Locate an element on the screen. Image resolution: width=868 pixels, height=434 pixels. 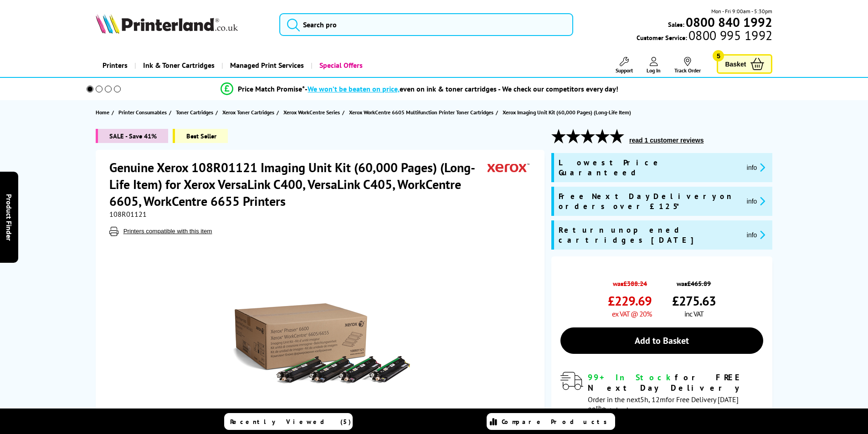
a: 0800 840 1992 is located at coordinates (728, 22).